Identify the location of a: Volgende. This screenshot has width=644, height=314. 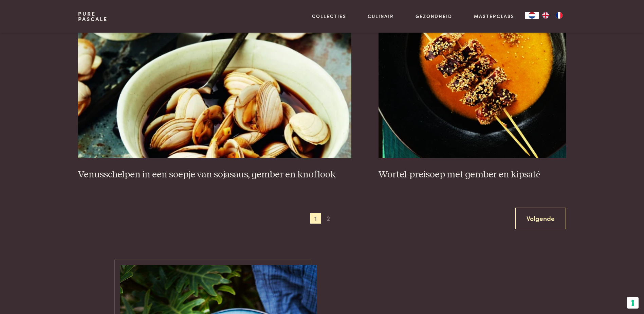
(541, 218).